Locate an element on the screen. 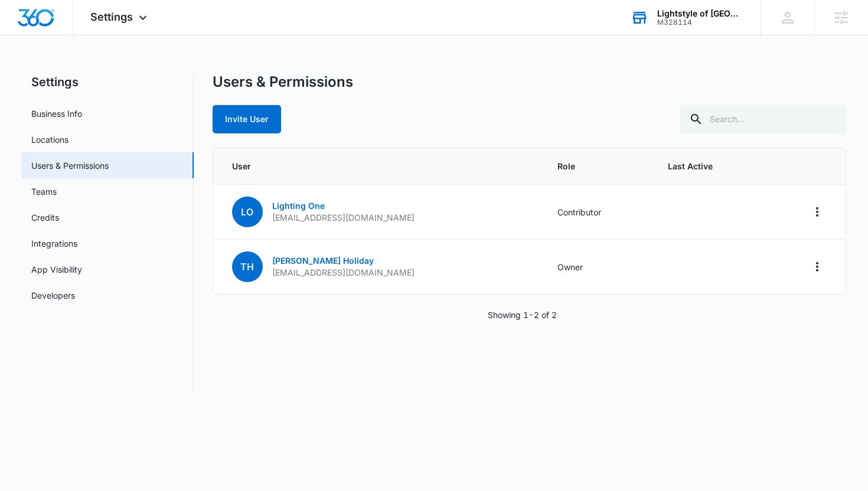 This screenshot has height=491, width=868. span: Settings is located at coordinates (111, 17).